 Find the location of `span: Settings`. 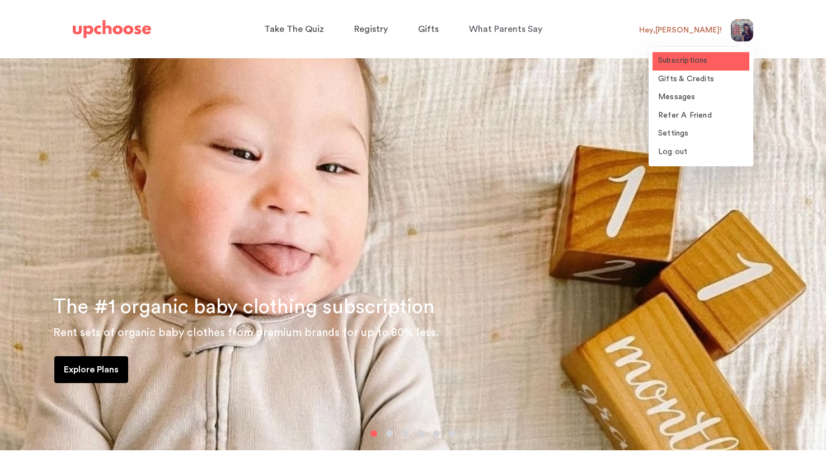

span: Settings is located at coordinates (674, 133).